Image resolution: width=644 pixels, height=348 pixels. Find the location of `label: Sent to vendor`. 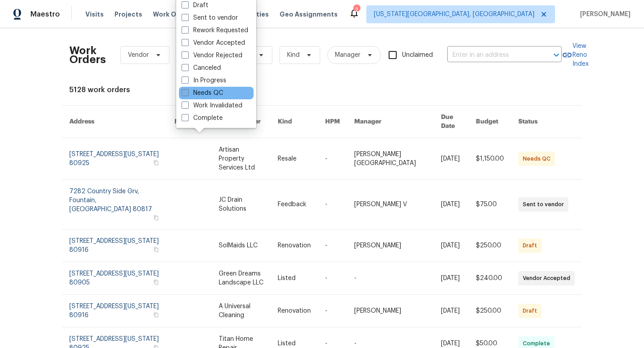

label: Sent to vendor is located at coordinates (210, 18).